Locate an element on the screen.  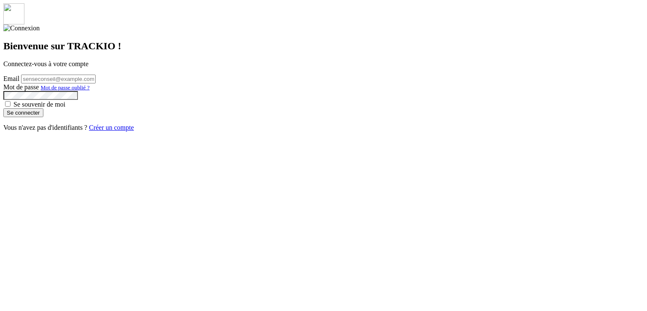
img: trackio.svg is located at coordinates (14, 14).